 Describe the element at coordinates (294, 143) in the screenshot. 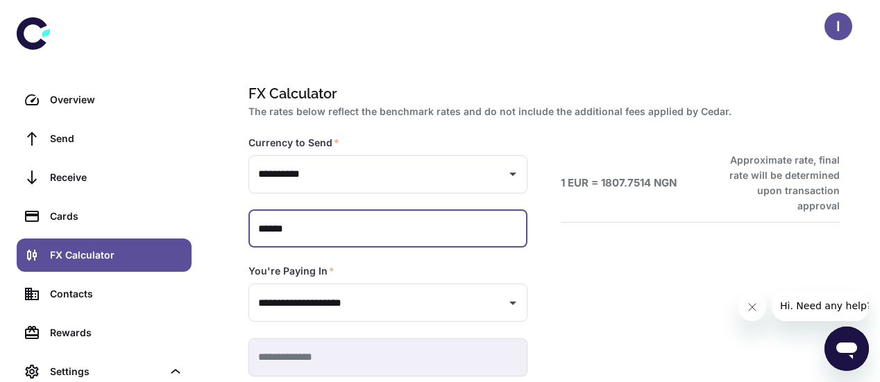

I see `label: Currency to Send` at that location.